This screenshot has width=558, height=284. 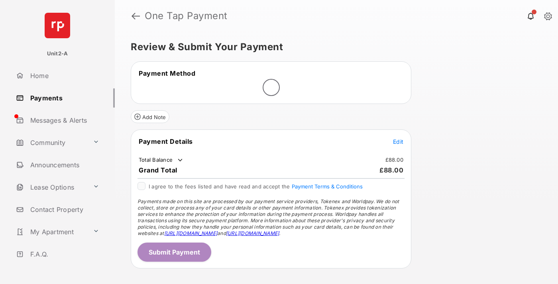 I want to click on span: I agree to the fees listed and have read and accept the, so click(x=255, y=186).